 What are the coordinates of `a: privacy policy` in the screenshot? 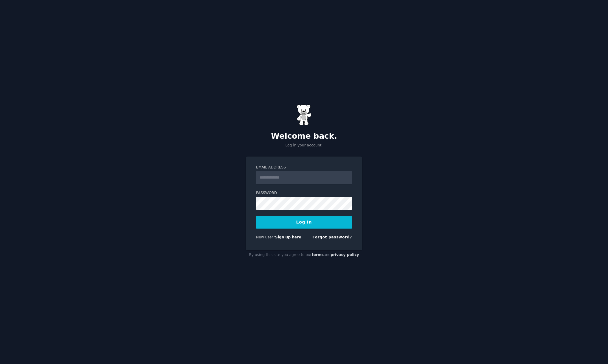 It's located at (345, 255).